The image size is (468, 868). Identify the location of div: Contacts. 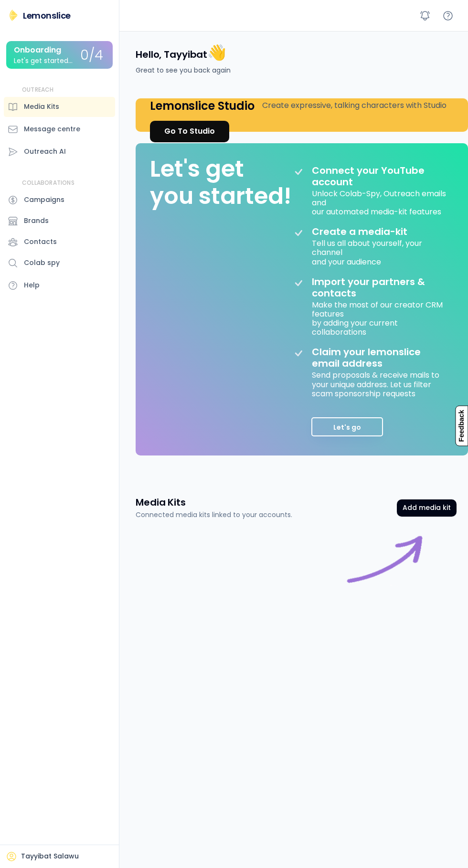
(40, 241).